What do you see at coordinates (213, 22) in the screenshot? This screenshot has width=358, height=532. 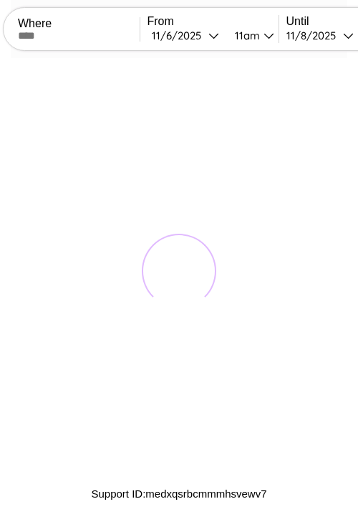 I see `label: From` at bounding box center [213, 22].